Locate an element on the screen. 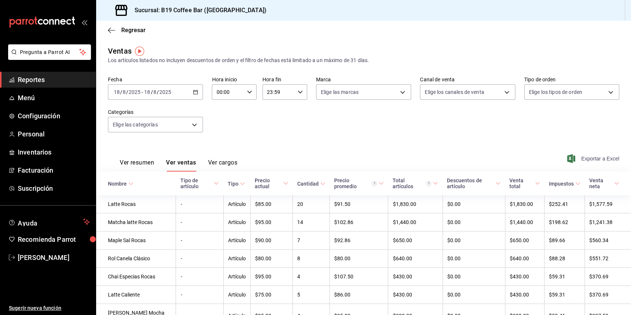  span: Configuración is located at coordinates (54, 116).